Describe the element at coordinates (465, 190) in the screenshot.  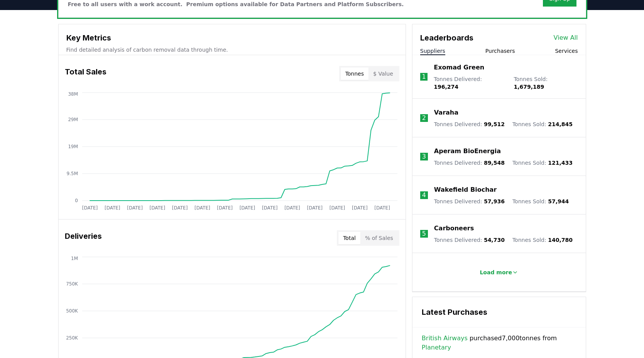
I see `a: Wakefield Biochar` at that location.